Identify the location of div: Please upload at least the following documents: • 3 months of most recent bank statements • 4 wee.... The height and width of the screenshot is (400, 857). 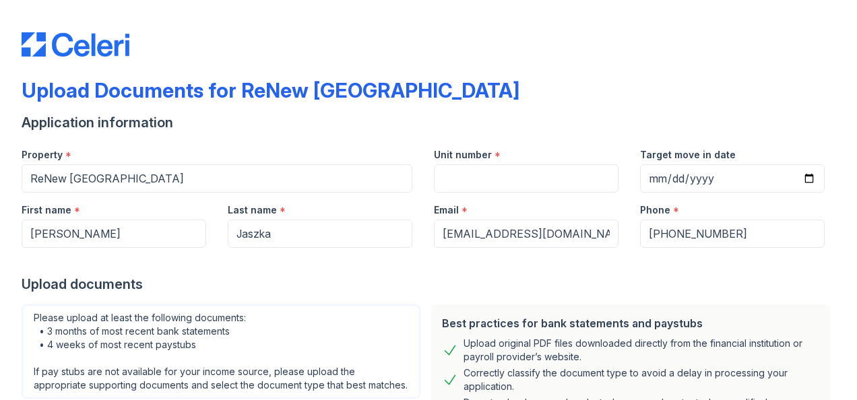
(221, 352).